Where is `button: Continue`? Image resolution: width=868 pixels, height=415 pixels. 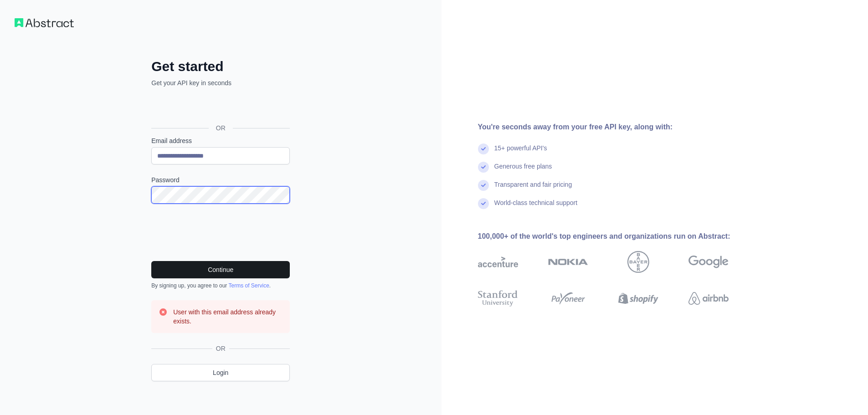
button: Continue is located at coordinates (221, 269).